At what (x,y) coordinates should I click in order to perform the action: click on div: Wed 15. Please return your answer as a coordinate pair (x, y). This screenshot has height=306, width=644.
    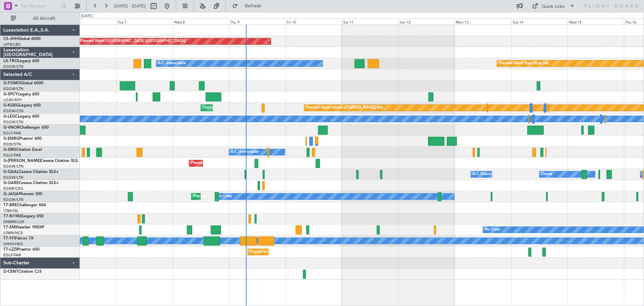
    Looking at the image, I should click on (596, 21).